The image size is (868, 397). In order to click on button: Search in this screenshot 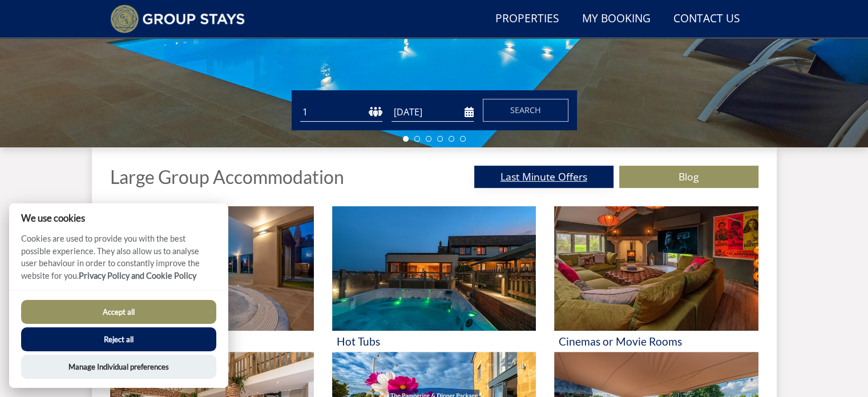, I will do `click(525, 110)`.